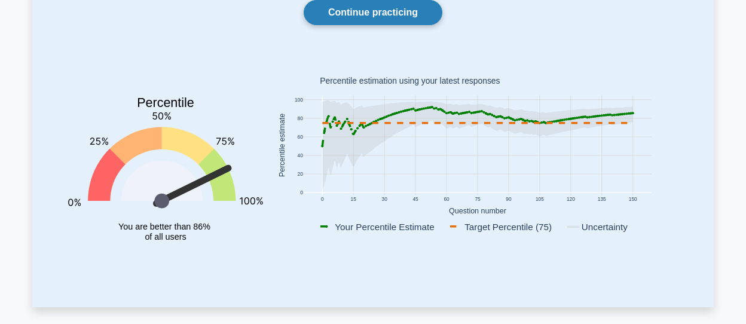 Image resolution: width=746 pixels, height=324 pixels. I want to click on text: 15, so click(354, 199).